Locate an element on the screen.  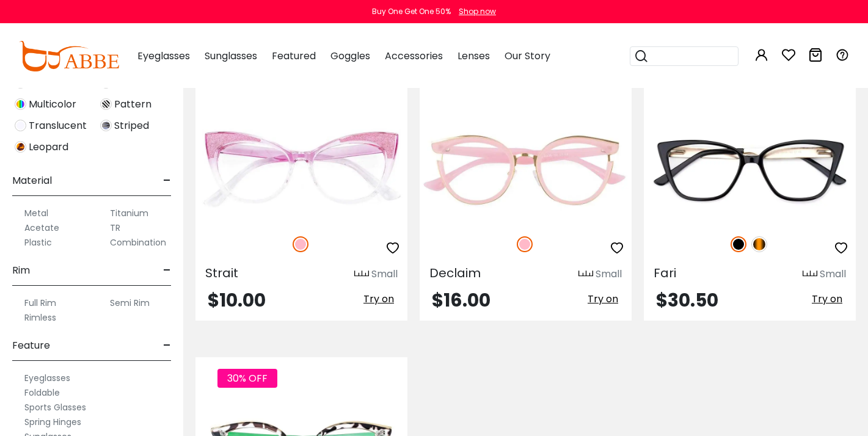
span: Declaim is located at coordinates (455, 273).